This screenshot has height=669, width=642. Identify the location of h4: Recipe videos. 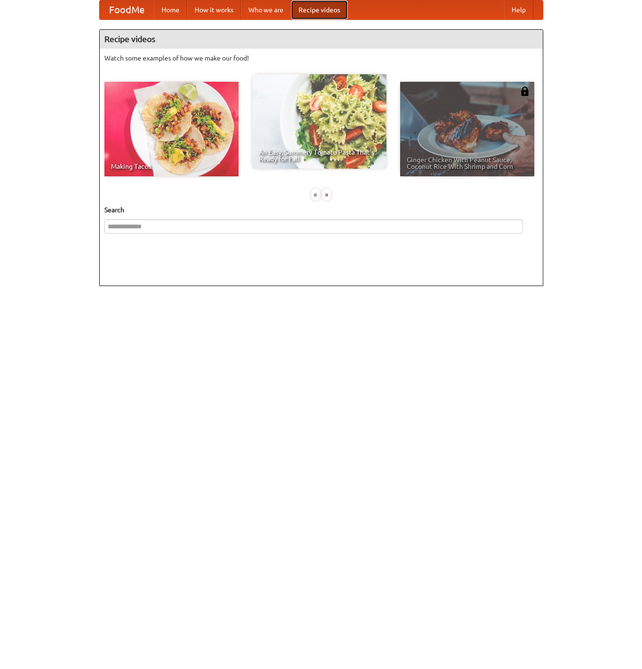
(321, 39).